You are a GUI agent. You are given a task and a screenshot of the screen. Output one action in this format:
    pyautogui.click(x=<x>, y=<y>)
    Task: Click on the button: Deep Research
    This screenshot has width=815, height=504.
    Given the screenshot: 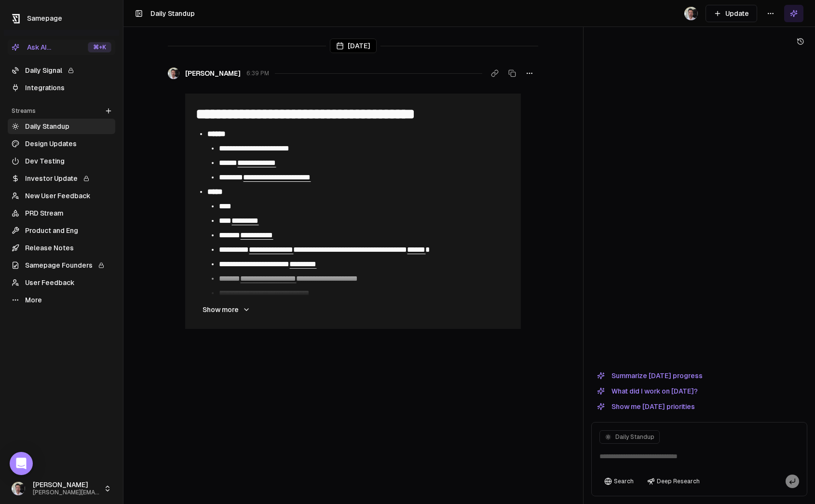 What is the action you would take?
    pyautogui.click(x=673, y=481)
    